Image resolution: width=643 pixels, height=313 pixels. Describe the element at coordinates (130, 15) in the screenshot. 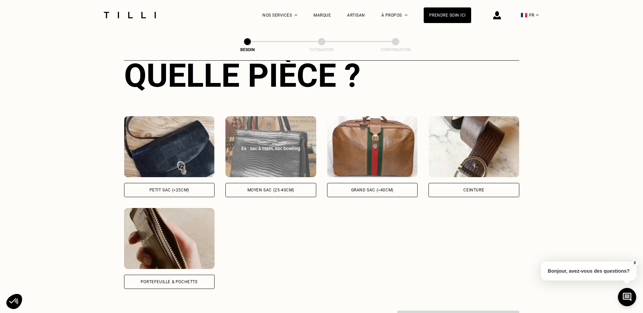

I see `a: Logo du service de couturière Tilli` at that location.